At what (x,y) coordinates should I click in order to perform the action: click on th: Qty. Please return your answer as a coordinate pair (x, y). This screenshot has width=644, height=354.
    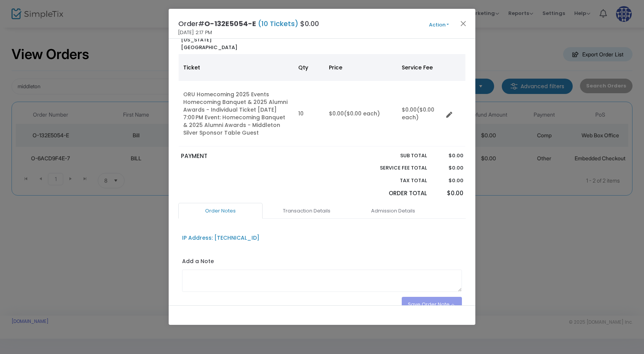
    Looking at the image, I should click on (309, 68).